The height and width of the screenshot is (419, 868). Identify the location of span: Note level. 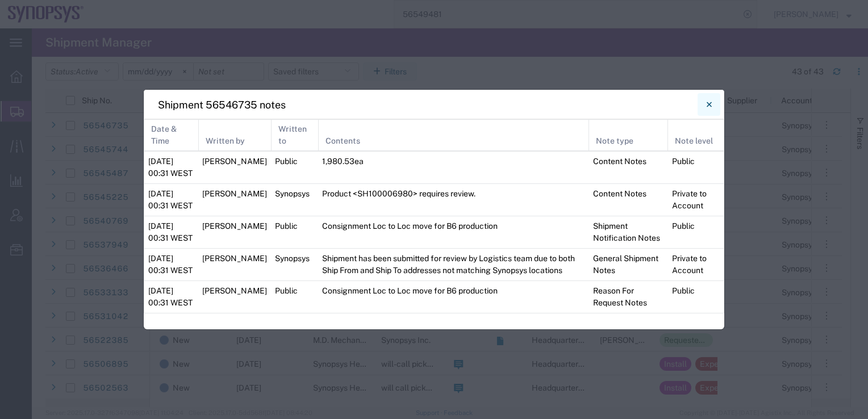
(694, 141).